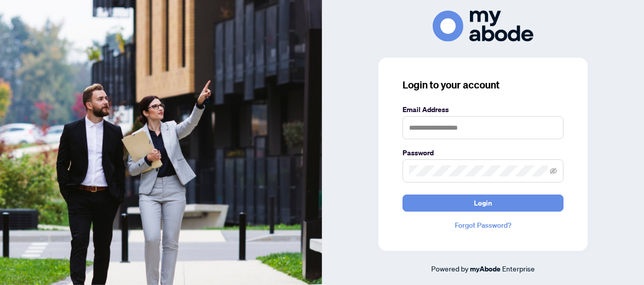  I want to click on span: eye-invisible, so click(553, 171).